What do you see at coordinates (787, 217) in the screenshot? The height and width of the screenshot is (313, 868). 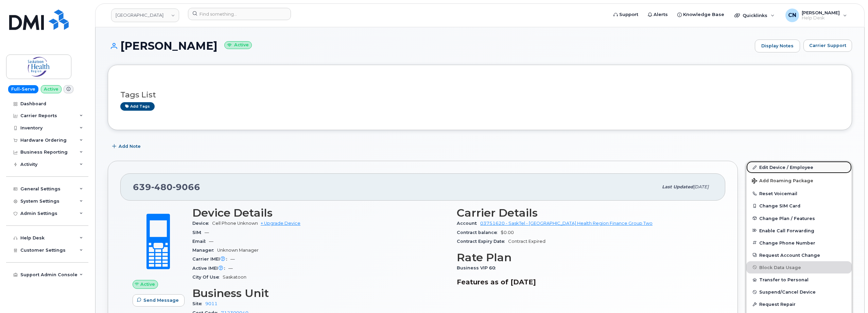 I see `span: Change Plan / Features` at bounding box center [787, 217].